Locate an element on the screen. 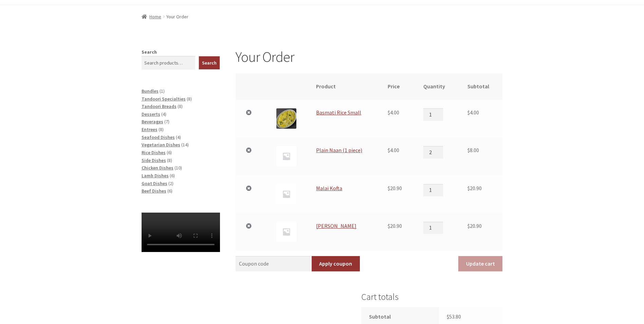 Image resolution: width=644 pixels, height=324 pixels. bdi: 8.00 is located at coordinates (474, 150).